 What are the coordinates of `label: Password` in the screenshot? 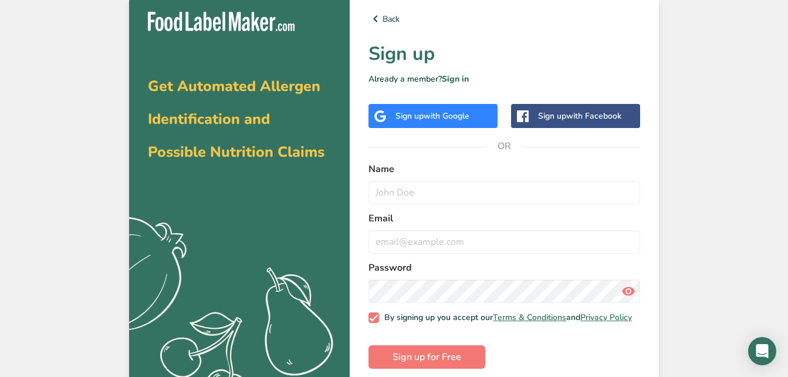 It's located at (504, 268).